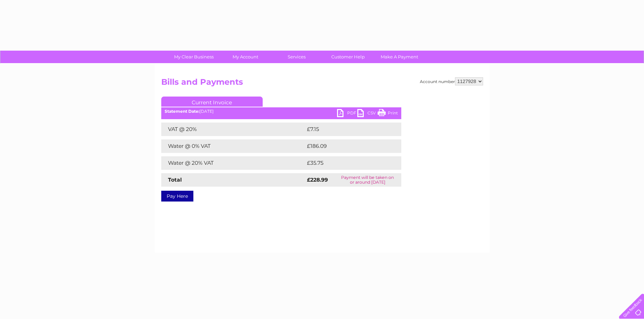 This screenshot has height=319, width=644. What do you see at coordinates (323, 84) in the screenshot?
I see `h2: Bills and Payments` at bounding box center [323, 84].